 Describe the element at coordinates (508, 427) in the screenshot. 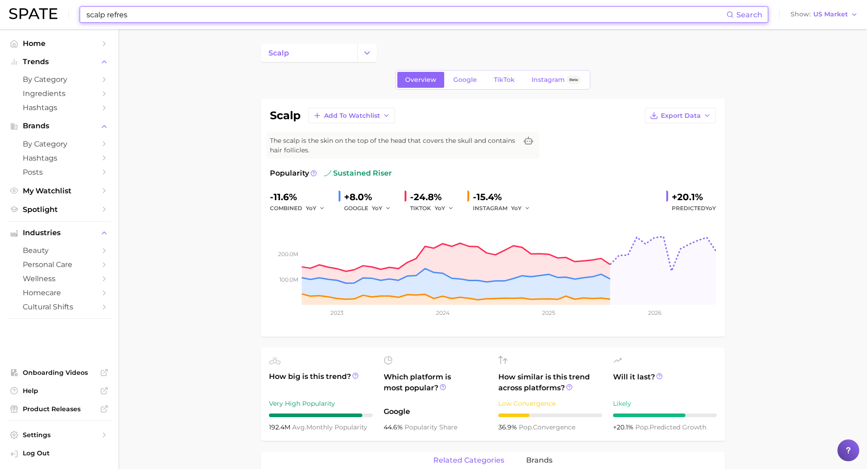

I see `span: 36.9%` at that location.